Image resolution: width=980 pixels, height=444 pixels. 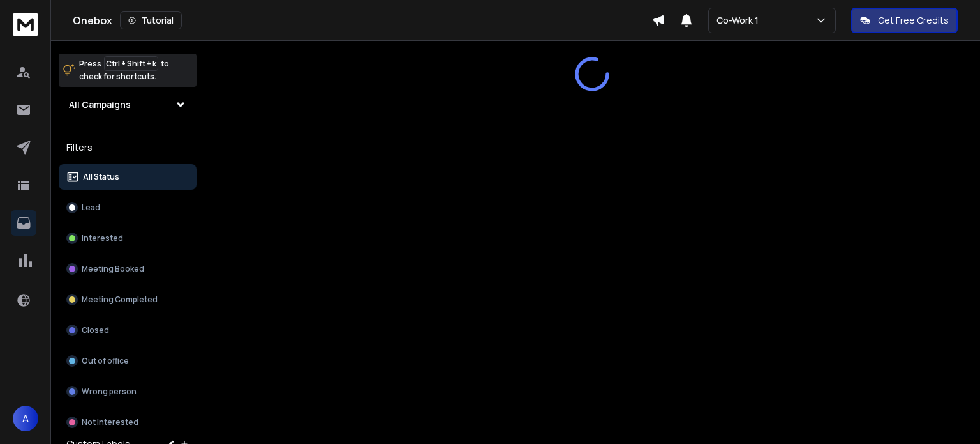 What do you see at coordinates (100, 104) in the screenshot?
I see `h1: All Campaigns` at bounding box center [100, 104].